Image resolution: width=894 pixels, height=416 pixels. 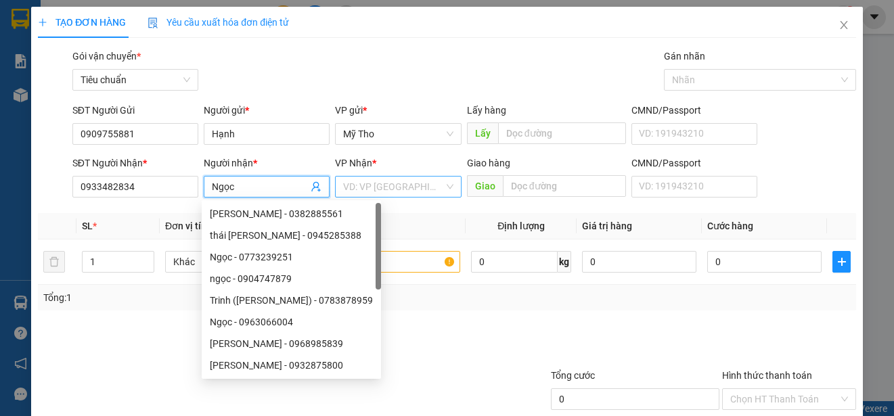 What do you see at coordinates (767, 376) in the screenshot?
I see `label: Hình thức thanh toán` at bounding box center [767, 376].